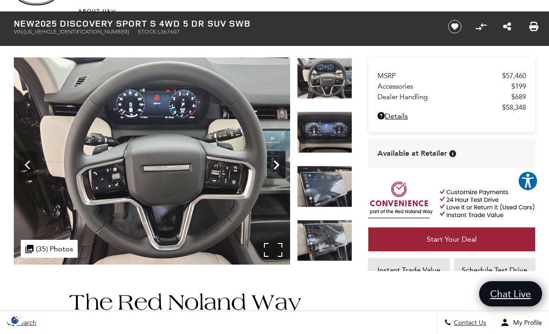  What do you see at coordinates (324, 132) in the screenshot?
I see `img: New 2025 Santorini Black Land Rover S image 20` at bounding box center [324, 132].